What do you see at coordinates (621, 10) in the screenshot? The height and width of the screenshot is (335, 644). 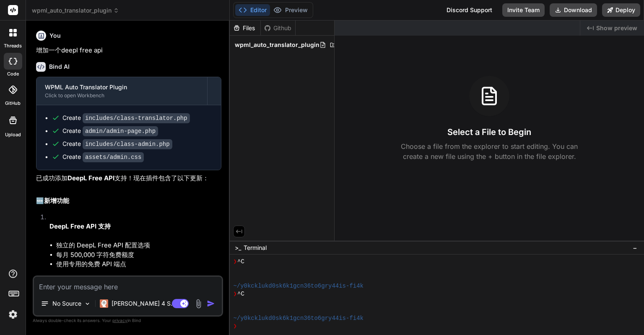 I see `button: Deploy` at bounding box center [621, 10].